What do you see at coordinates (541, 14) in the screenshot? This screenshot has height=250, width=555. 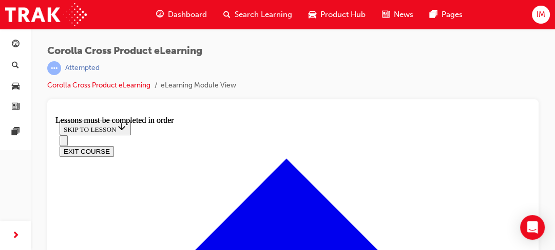 I see `span: IM` at bounding box center [541, 14].